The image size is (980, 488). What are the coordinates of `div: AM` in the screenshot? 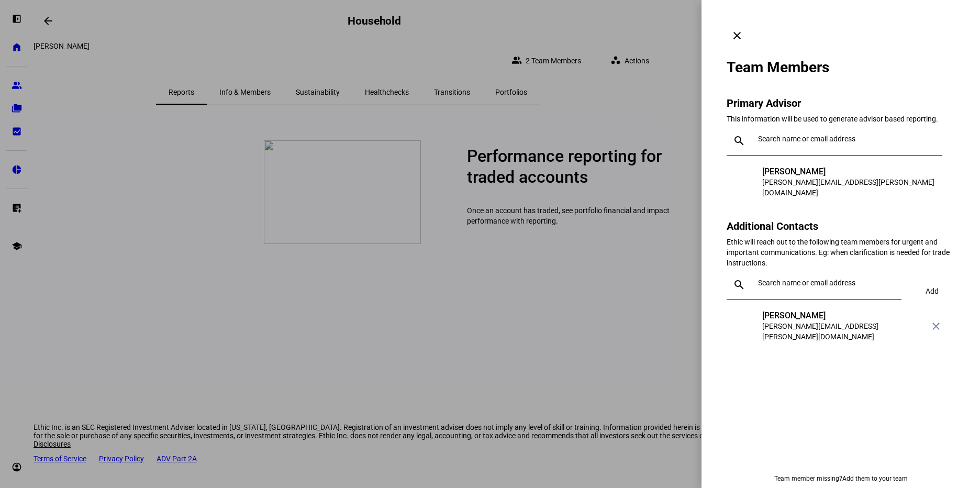 It's located at (743, 177).